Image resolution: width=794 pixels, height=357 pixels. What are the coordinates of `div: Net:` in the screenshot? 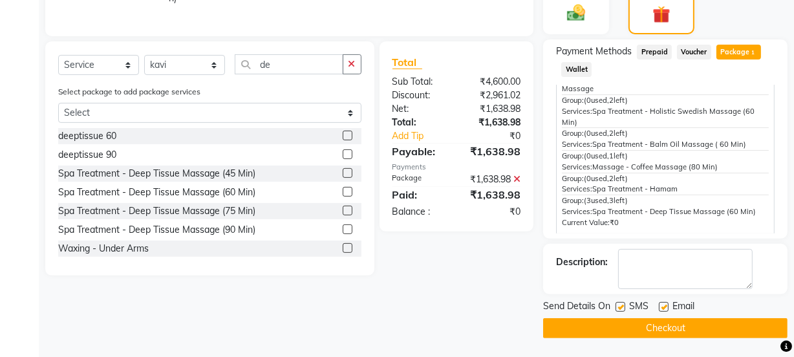 It's located at (420, 109).